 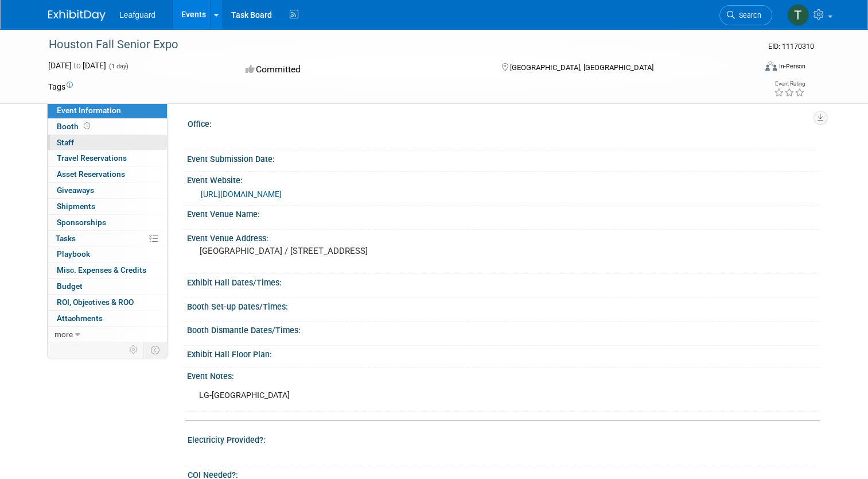 I want to click on a: ROI, Objectives & ROO, so click(x=107, y=302).